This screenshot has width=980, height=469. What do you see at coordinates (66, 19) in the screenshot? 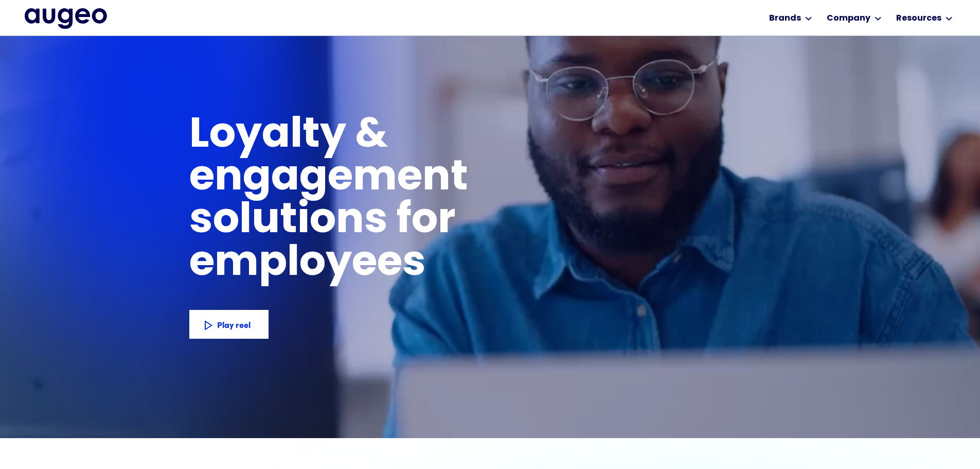
I see `a: home` at bounding box center [66, 19].